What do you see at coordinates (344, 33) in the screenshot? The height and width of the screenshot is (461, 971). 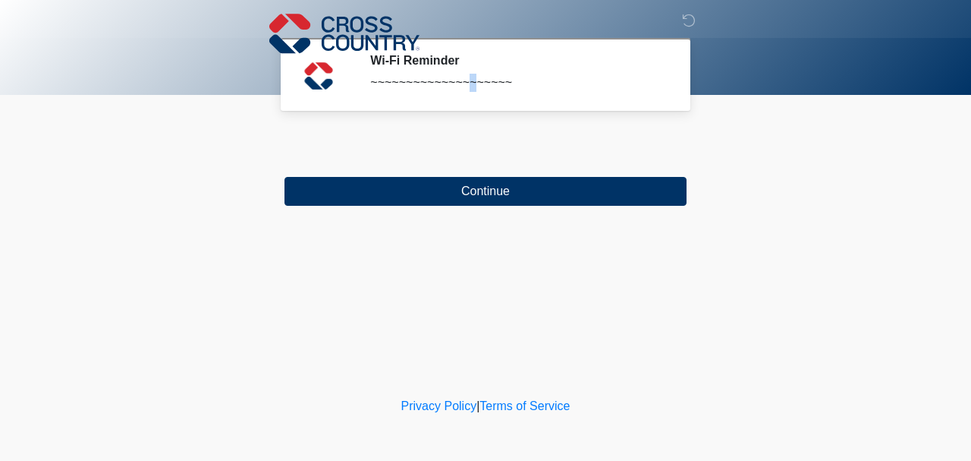 I see `img: Cross Country Logo` at bounding box center [344, 33].